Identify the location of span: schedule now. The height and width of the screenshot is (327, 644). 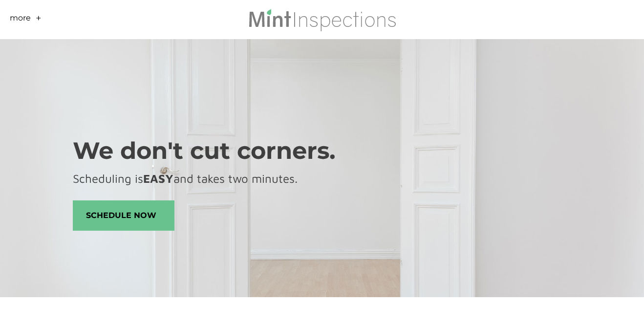
(124, 216).